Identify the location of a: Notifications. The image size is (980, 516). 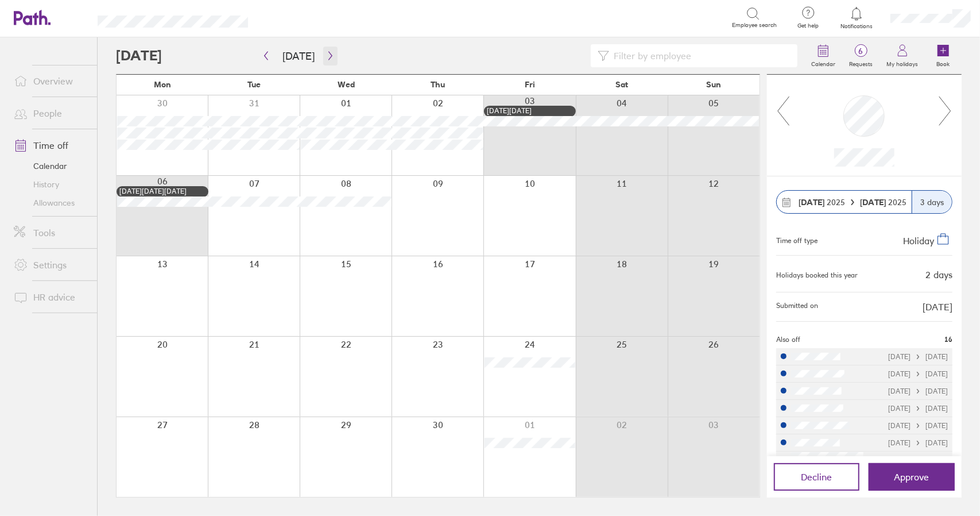
(856, 18).